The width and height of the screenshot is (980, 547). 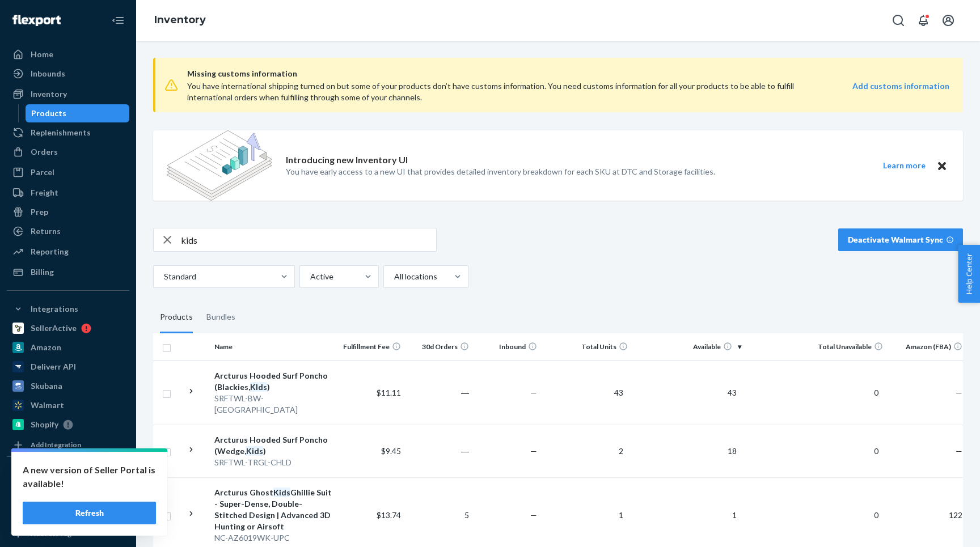 What do you see at coordinates (508, 347) in the screenshot?
I see `th: Inbound` at bounding box center [508, 347].